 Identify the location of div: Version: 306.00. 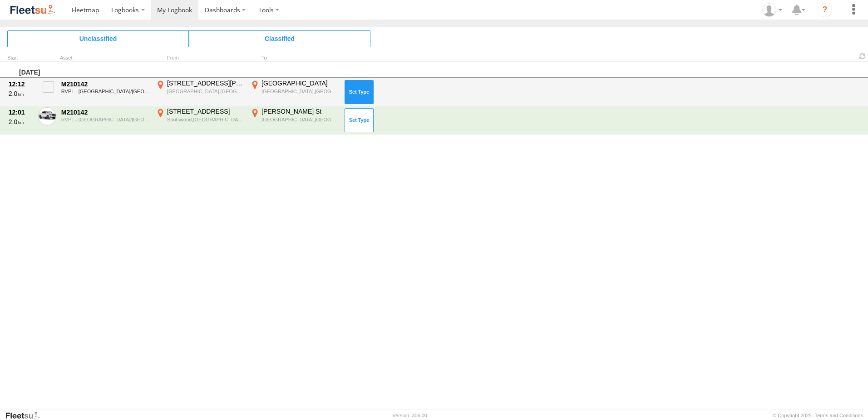
(410, 415).